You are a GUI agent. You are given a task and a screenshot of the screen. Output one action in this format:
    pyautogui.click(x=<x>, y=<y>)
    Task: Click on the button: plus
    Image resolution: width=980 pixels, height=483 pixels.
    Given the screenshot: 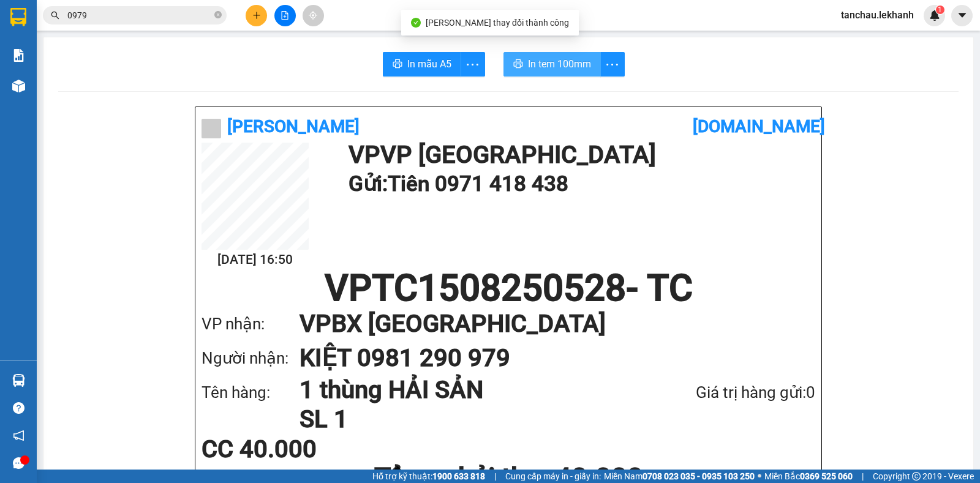 What is the action you would take?
    pyautogui.click(x=256, y=16)
    